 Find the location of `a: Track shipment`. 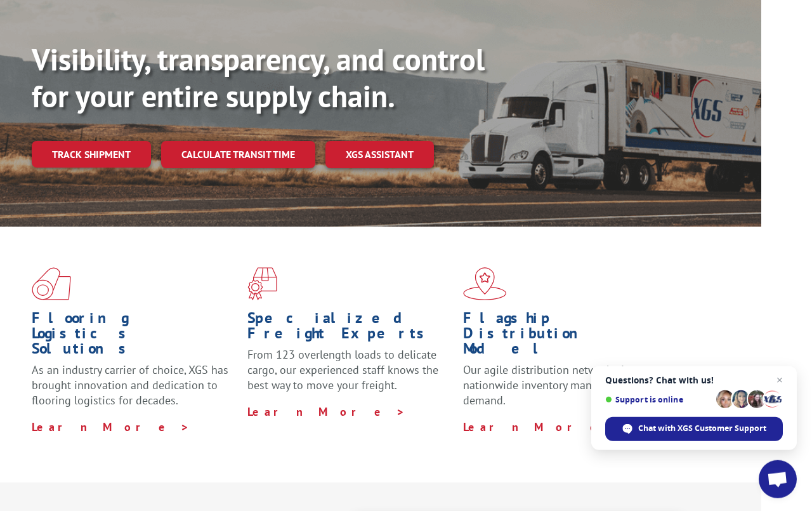

a: Track shipment is located at coordinates (91, 155).